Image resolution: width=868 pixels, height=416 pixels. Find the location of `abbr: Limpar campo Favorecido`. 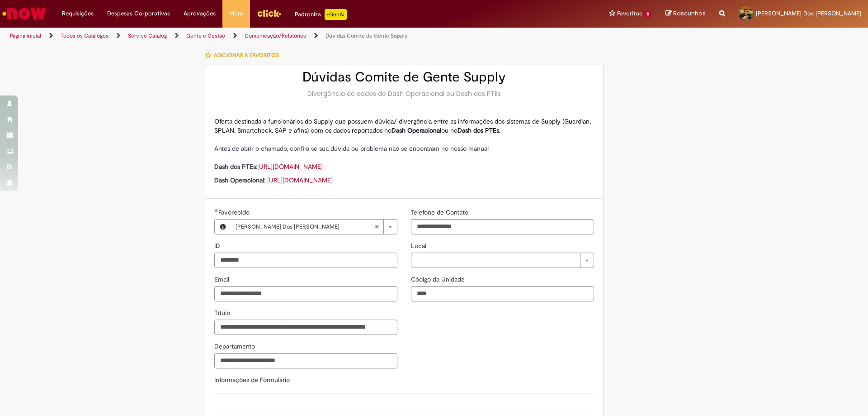

abbr: Limpar campo Favorecido is located at coordinates (376, 227).